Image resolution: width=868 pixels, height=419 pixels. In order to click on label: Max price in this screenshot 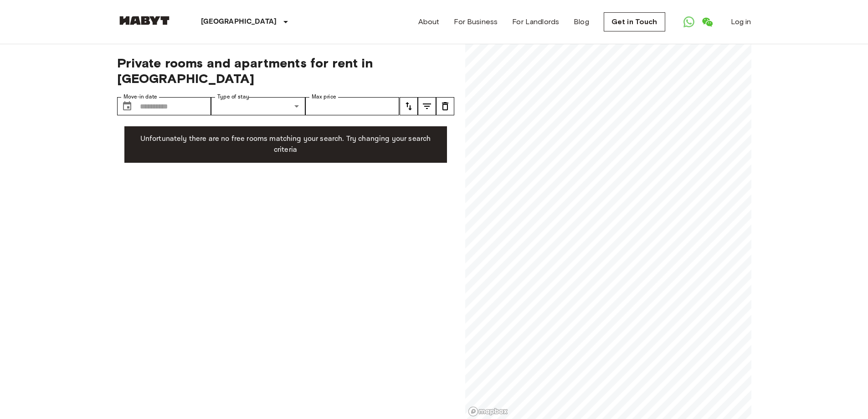, I will do `click(324, 97)`.